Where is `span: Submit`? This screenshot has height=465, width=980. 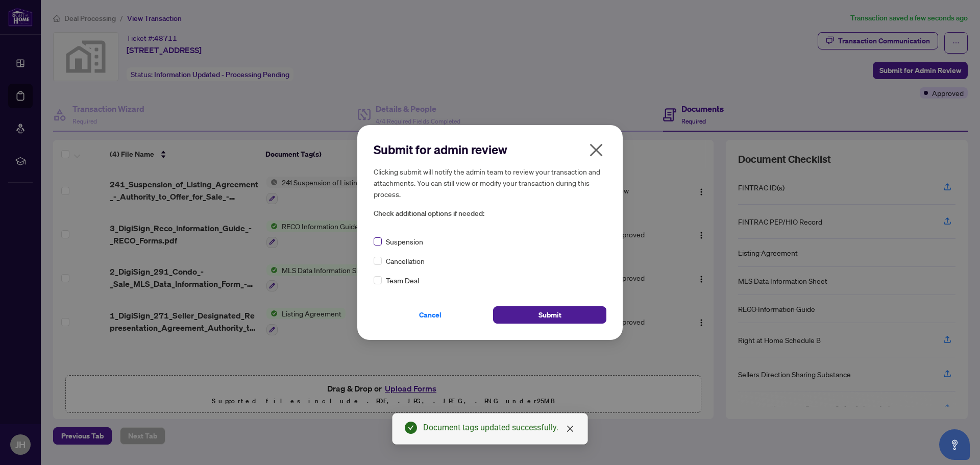 span: Submit is located at coordinates (549, 315).